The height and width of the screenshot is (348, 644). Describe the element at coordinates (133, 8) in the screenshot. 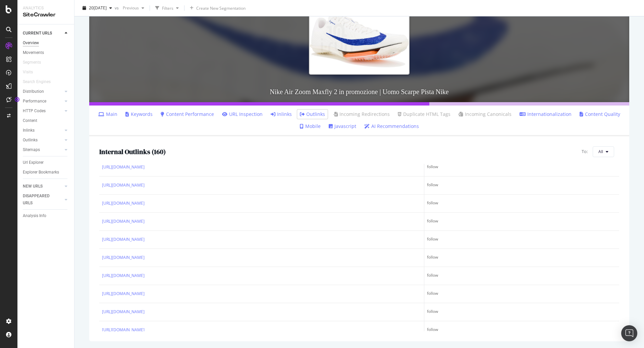

I see `button: Previous` at that location.